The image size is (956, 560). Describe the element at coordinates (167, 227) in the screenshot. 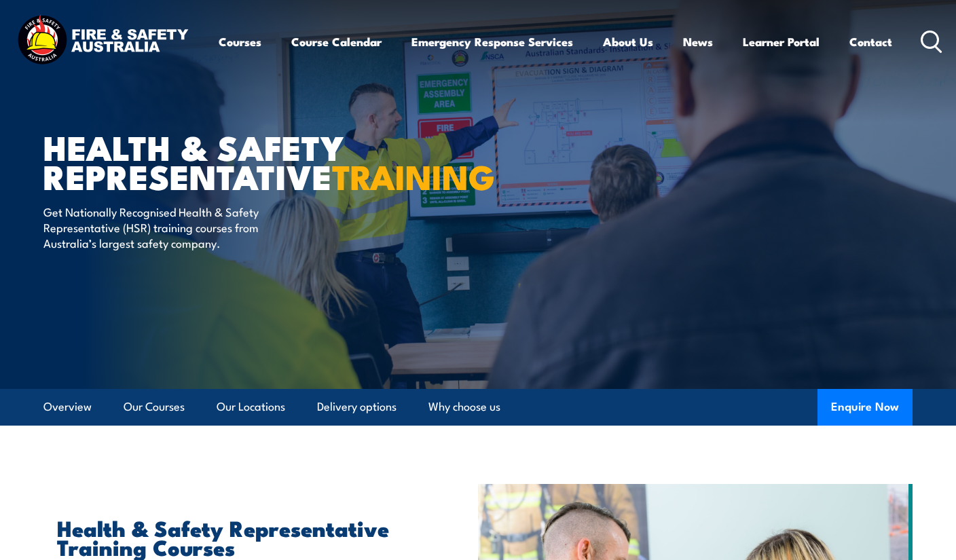

I see `p: Get Nationally Recognised Health & Safety Representative (HSR) training courses from Australia’s ...` at that location.